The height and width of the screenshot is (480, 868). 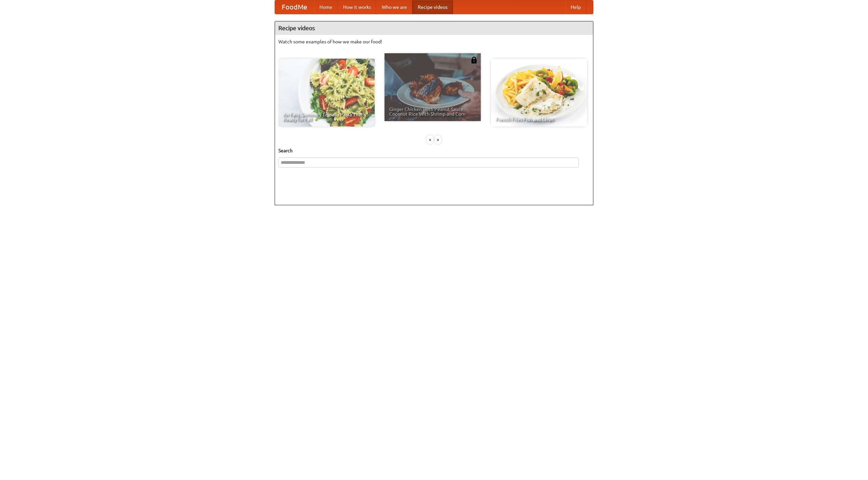 I want to click on span: An Easy, Summery Tomato Pasta That's Ready for Fall, so click(x=327, y=117).